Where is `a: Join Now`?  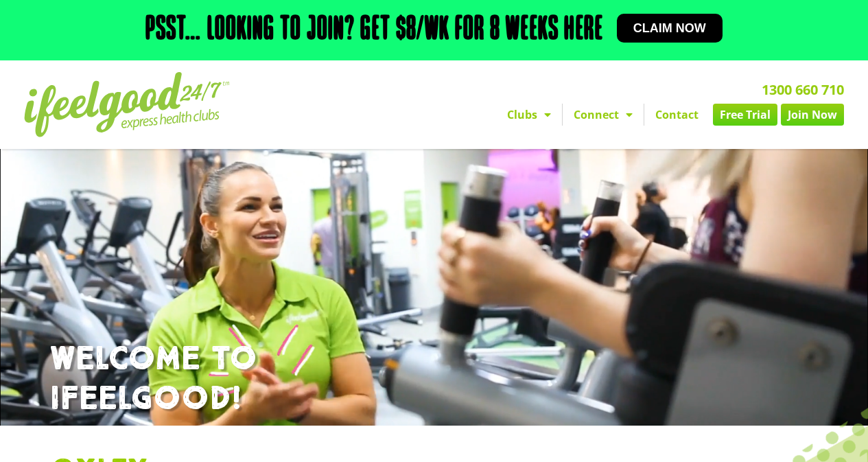
a: Join Now is located at coordinates (812, 114).